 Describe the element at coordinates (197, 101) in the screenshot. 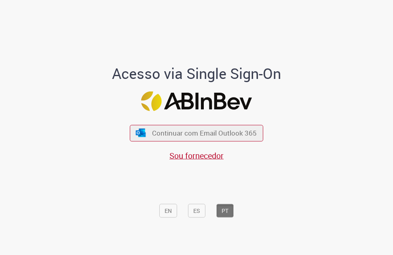

I see `img: Logo ABInBev` at that location.